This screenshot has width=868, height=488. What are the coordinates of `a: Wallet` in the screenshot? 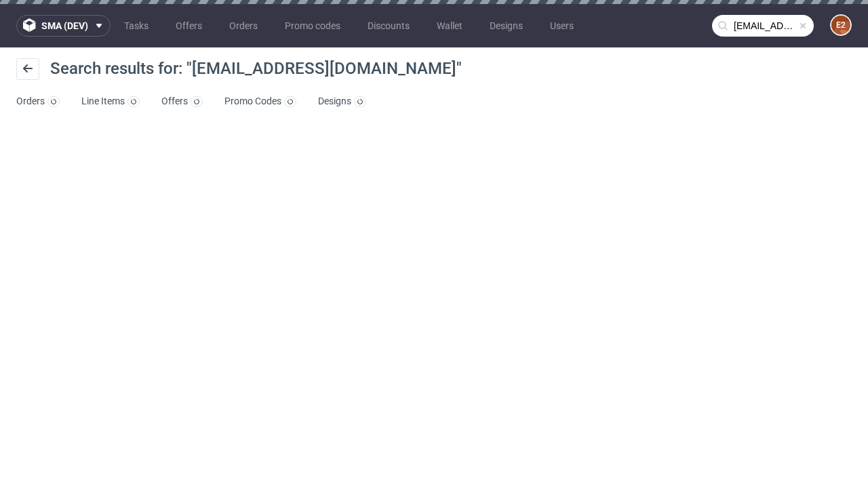 It's located at (450, 26).